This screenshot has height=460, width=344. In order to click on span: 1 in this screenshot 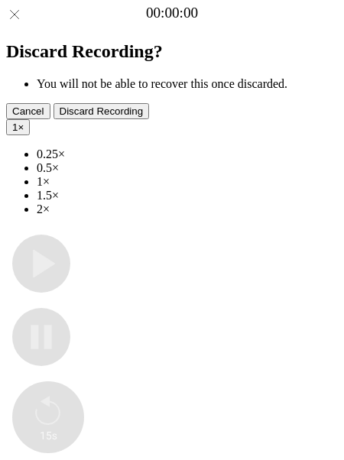, I will do `click(15, 127)`.